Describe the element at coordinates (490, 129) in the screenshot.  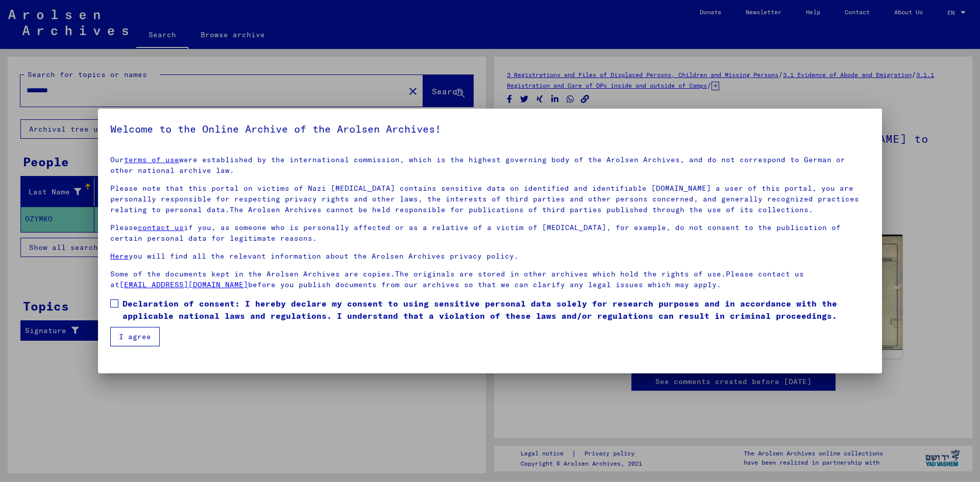
I see `h5: Welcome to the Online Archive of the Arolsen Archives!` at that location.